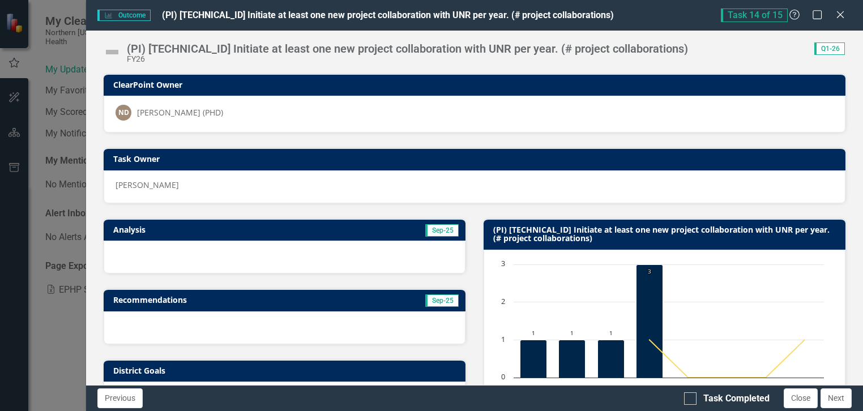 This screenshot has width=863, height=411. Describe the element at coordinates (755, 15) in the screenshot. I see `span: Task 14 of 15` at that location.